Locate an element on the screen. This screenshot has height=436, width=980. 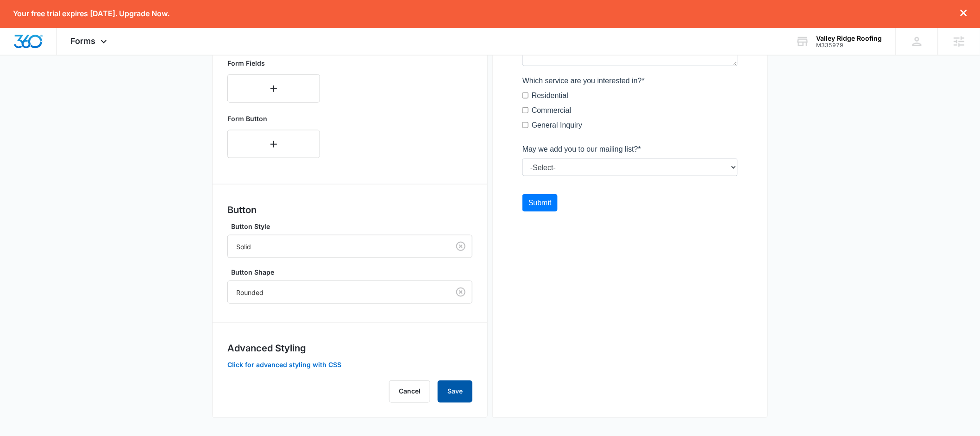
h3: Button is located at coordinates (350, 210).